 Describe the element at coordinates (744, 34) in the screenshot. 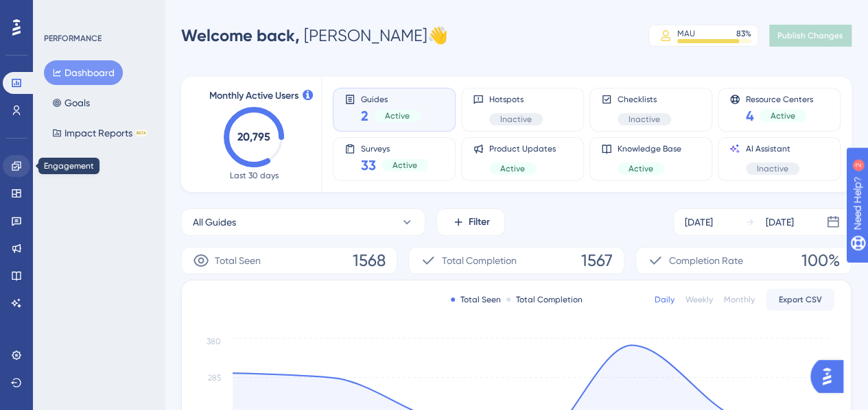

I see `div: 83 %` at that location.